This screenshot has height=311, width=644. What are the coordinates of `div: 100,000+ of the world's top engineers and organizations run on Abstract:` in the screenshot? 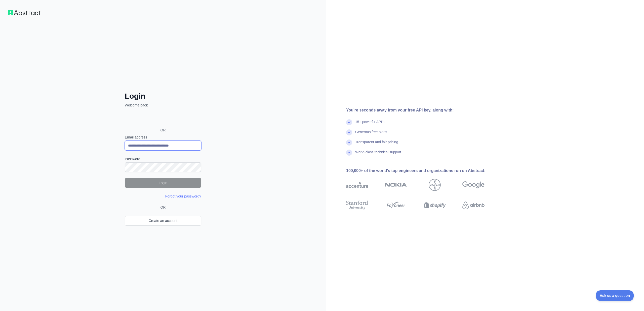 It's located at (424, 171).